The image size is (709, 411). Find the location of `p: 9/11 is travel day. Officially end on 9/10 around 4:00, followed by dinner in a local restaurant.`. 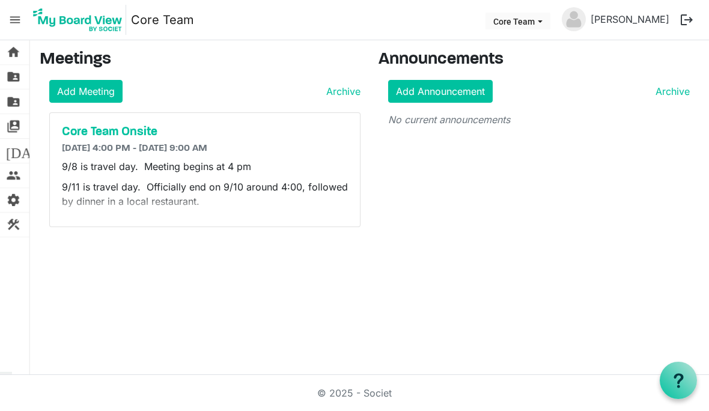

p: 9/11 is travel day. Officially end on 9/10 around 4:00, followed by dinner in a local restaurant. is located at coordinates (205, 194).